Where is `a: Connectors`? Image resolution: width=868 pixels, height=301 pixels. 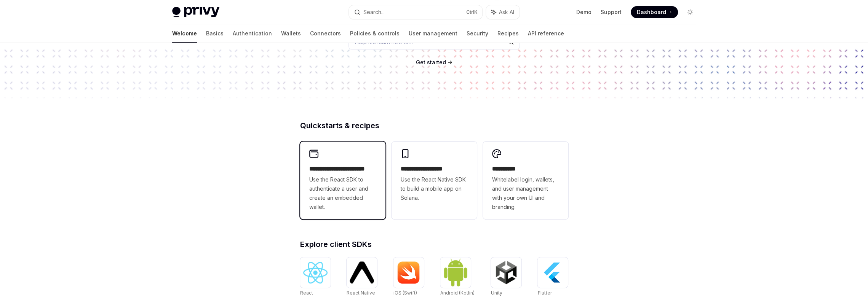
a: Connectors is located at coordinates (325, 33).